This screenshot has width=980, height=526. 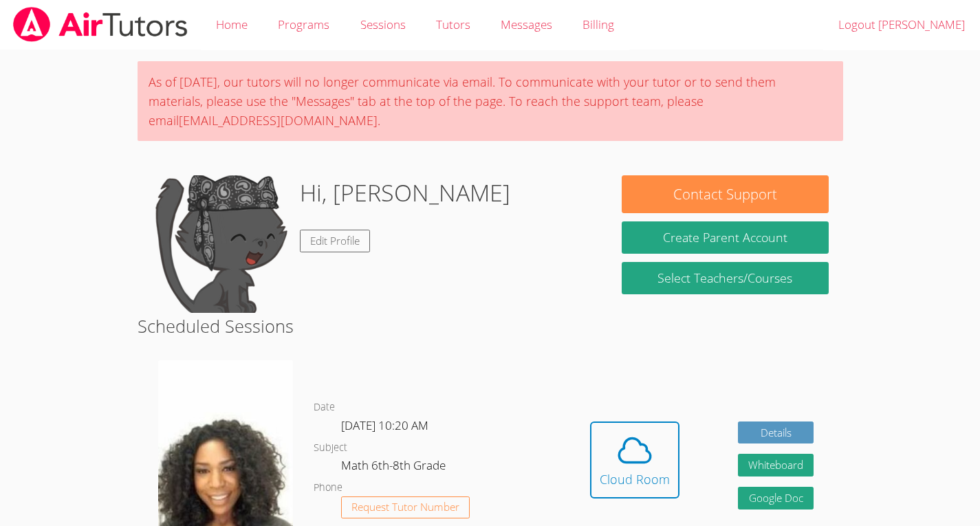 I want to click on a: Edit Profile, so click(x=335, y=241).